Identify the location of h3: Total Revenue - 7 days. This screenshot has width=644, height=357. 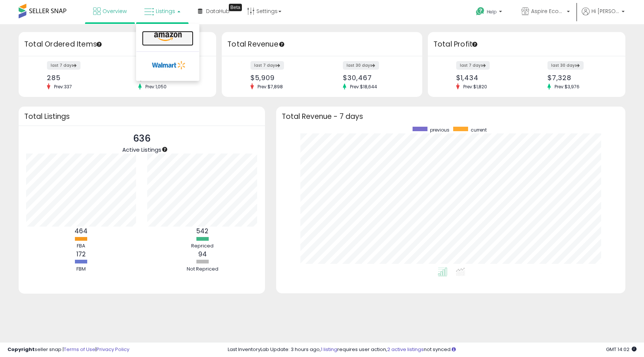
(450, 117).